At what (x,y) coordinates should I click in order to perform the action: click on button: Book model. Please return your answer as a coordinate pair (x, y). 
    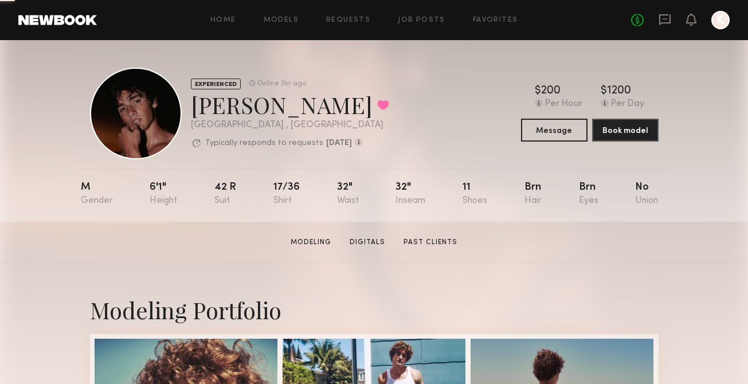
    Looking at the image, I should click on (625, 130).